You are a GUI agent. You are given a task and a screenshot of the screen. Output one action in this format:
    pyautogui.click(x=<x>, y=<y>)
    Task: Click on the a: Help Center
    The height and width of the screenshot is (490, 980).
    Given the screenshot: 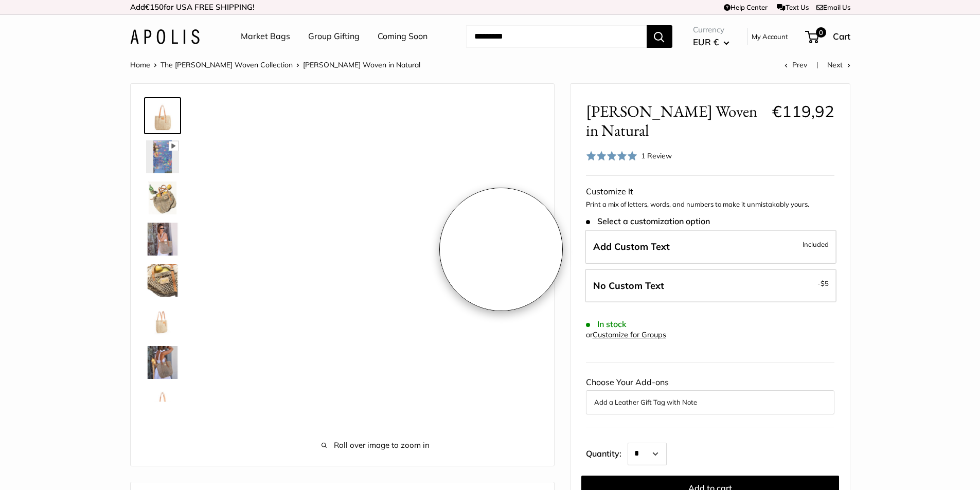 What is the action you would take?
    pyautogui.click(x=746, y=7)
    